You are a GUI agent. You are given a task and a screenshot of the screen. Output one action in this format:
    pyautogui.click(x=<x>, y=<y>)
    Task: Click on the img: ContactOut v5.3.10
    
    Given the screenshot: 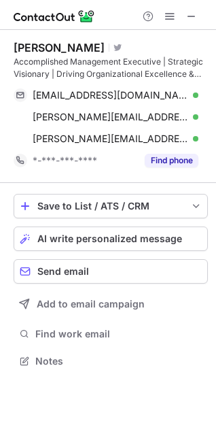 What is the action you would take?
    pyautogui.click(x=54, y=16)
    